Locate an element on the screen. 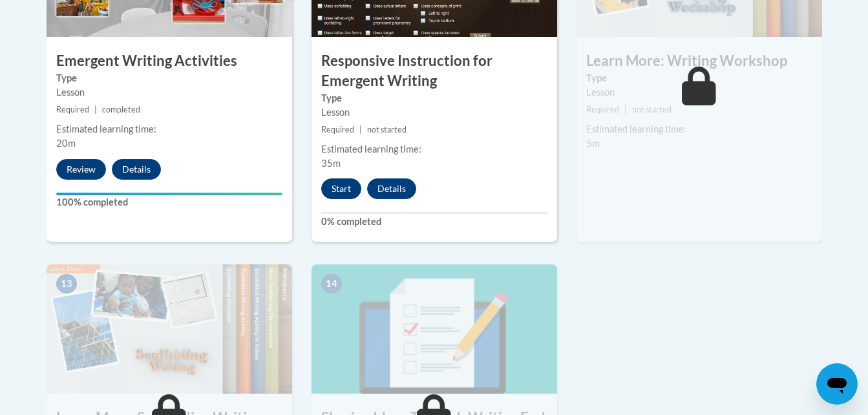  label: 0% completed is located at coordinates (434, 222).